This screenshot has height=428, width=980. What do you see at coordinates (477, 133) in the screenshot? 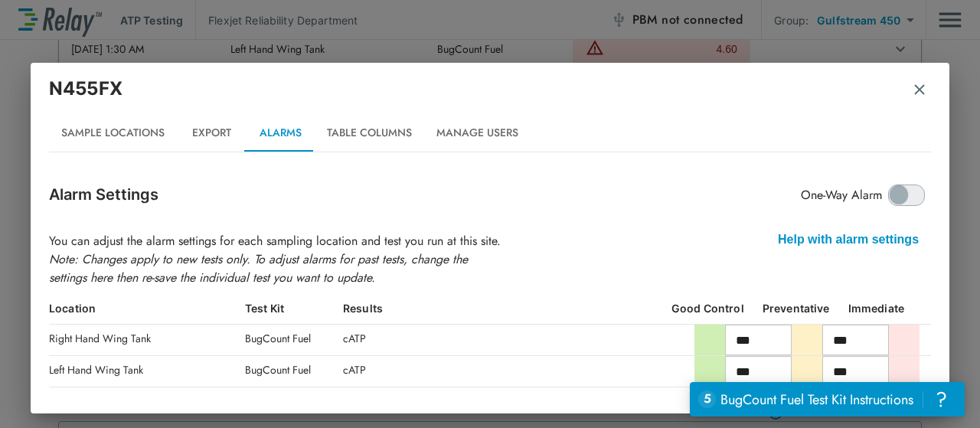
I see `button: Manage Users` at bounding box center [477, 133].